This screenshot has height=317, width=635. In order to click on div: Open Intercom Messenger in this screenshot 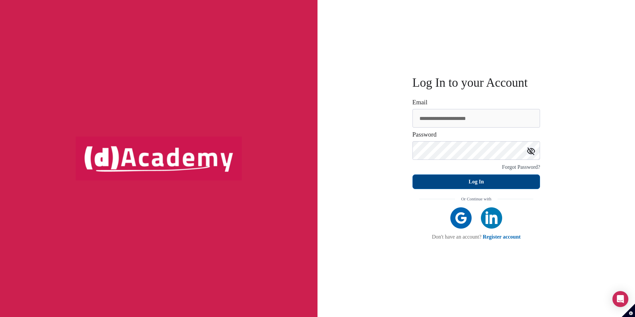, I will do `click(620, 299)`.